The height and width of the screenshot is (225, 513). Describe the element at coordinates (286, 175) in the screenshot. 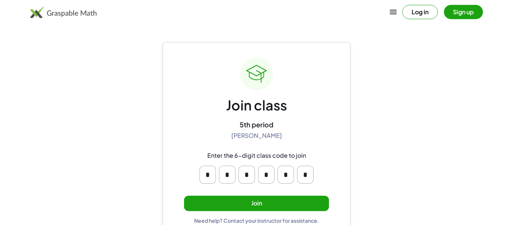

I see `input: Please enter OTP character 5` at that location.